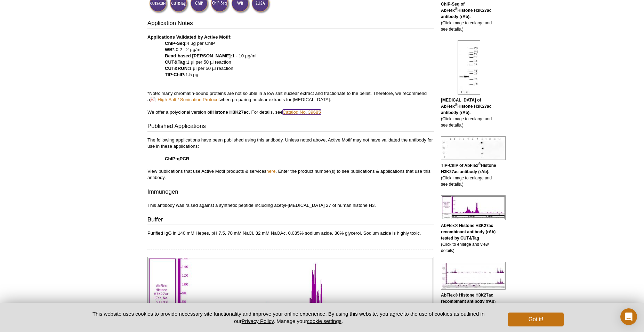 Image resolution: width=644 pixels, height=332 pixels. I want to click on b: Applications Validated by Active Motif:, so click(190, 37).